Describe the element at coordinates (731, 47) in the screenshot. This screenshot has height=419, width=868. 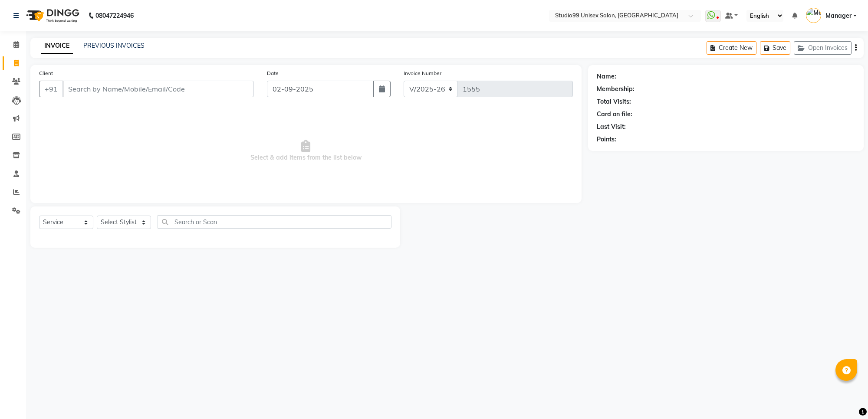
I see `button: Create New` at that location.